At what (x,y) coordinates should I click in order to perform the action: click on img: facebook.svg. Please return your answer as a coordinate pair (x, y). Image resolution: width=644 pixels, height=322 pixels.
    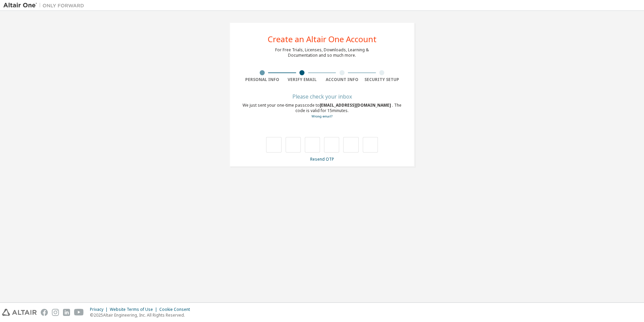
    Looking at the image, I should click on (44, 312).